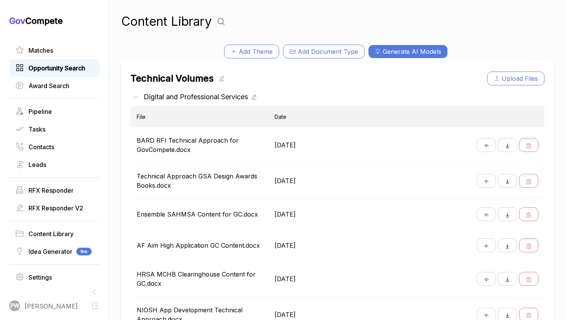 Image resolution: width=566 pixels, height=320 pixels. Describe the element at coordinates (199, 145) in the screenshot. I see `div: BARD RFI Technical Approach for GovCompete.docx` at that location.